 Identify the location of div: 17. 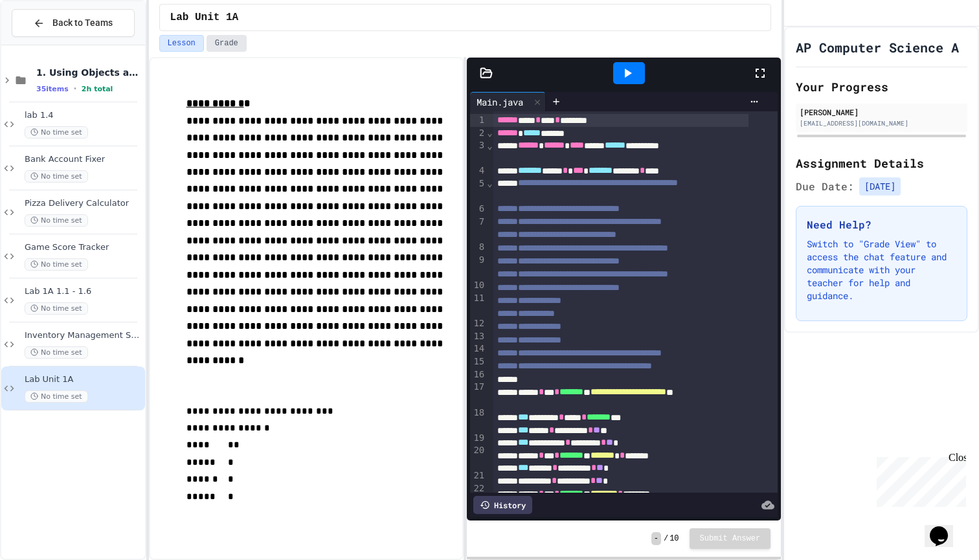
(478, 393).